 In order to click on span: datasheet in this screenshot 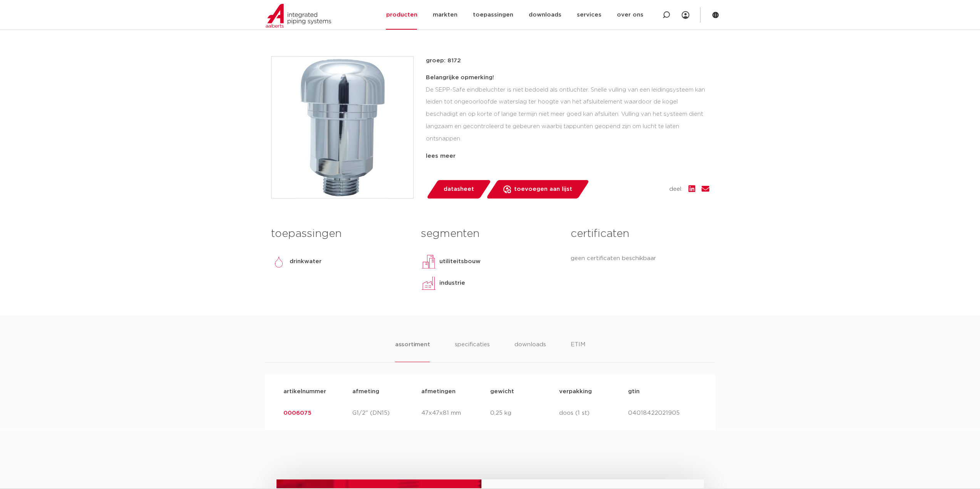, I will do `click(458, 189)`.